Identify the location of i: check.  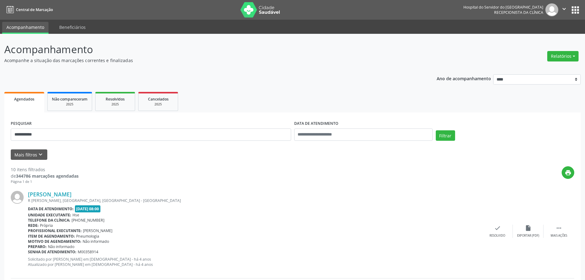
(497, 228).